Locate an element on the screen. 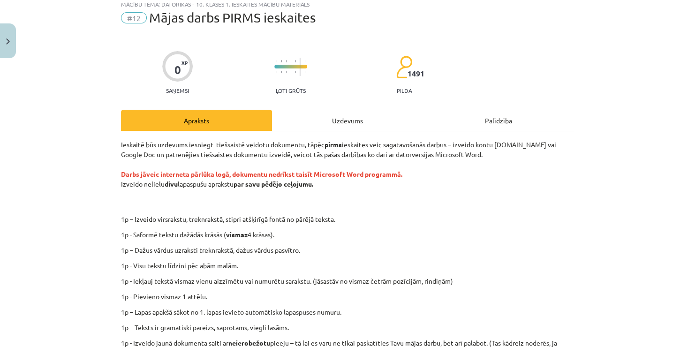 The height and width of the screenshot is (347, 695). p: Ieskaitē būs uzdevums iesniegt tiešsaistē veidotu dokumentu, tāpēc ieskaites veic sagatavošanās d... is located at coordinates (347, 174).